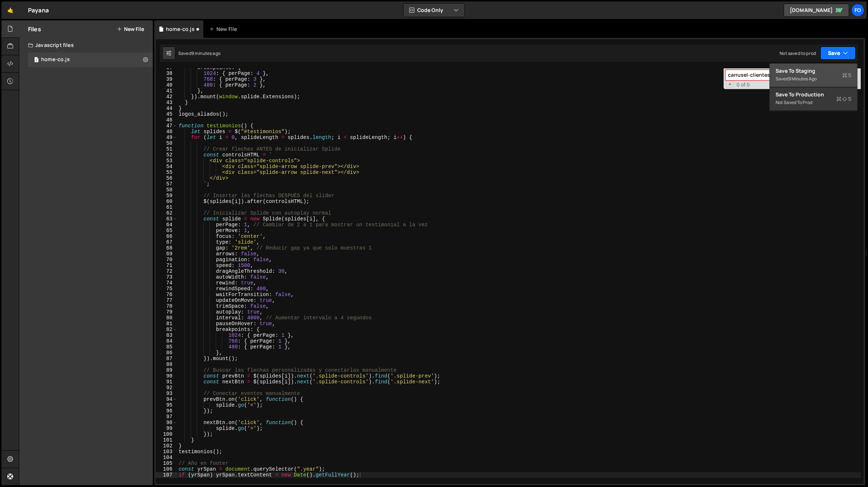  I want to click on div: 88, so click(166, 365).